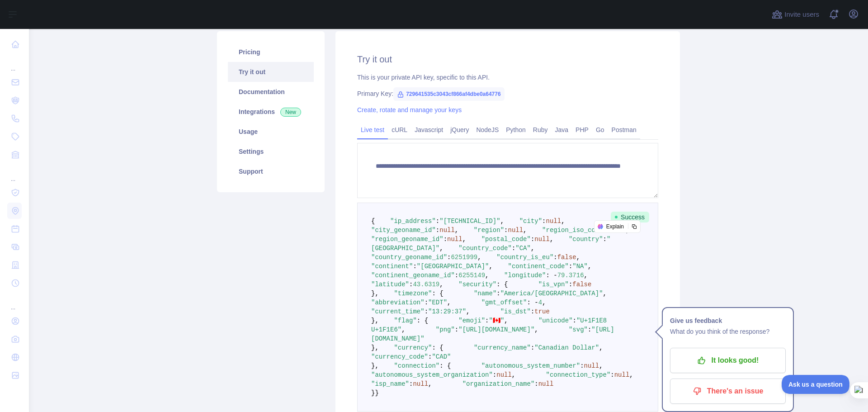 The width and height of the screenshot is (868, 412). What do you see at coordinates (523, 248) in the screenshot?
I see `span: "CA"` at bounding box center [523, 248].